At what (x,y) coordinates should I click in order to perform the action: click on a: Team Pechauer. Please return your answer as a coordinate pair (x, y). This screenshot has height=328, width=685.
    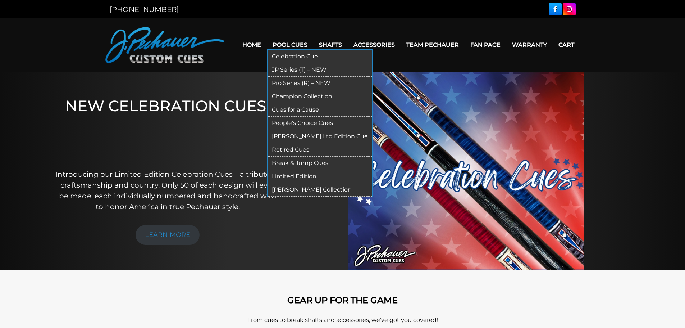
    Looking at the image, I should click on (433, 45).